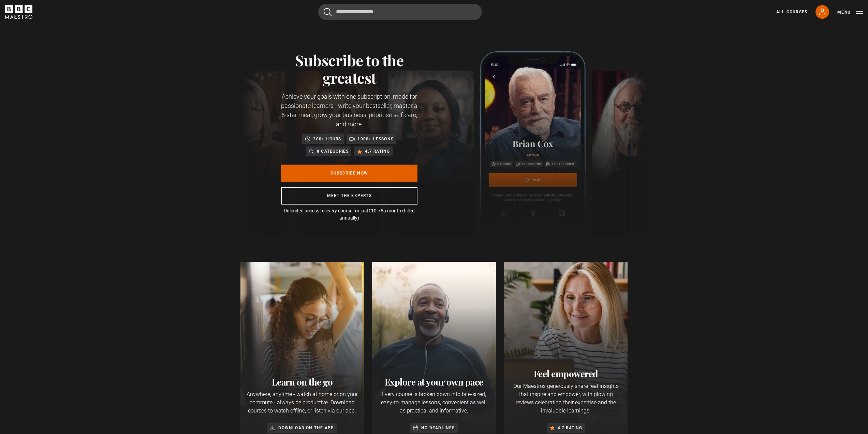  I want to click on p: 200+ hours, so click(327, 139).